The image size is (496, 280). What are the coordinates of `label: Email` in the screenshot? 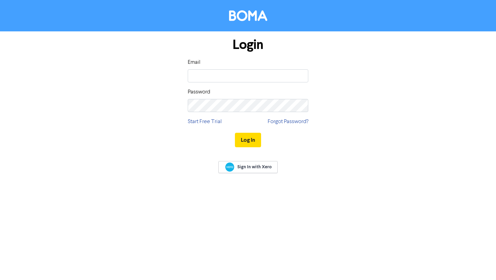 It's located at (194, 62).